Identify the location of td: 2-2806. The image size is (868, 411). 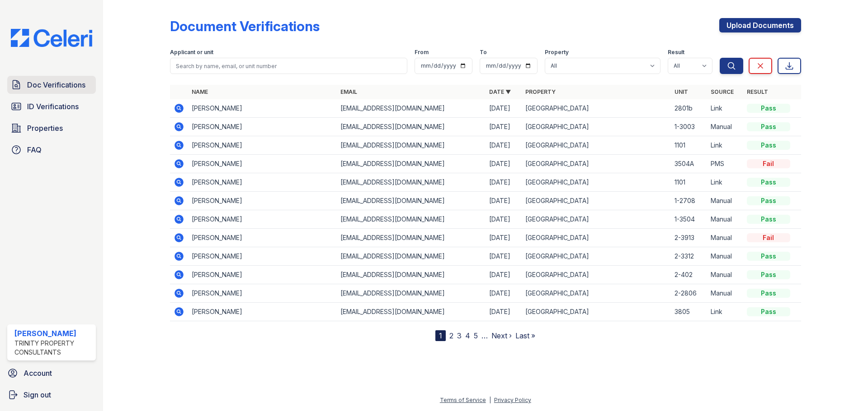
(689, 293).